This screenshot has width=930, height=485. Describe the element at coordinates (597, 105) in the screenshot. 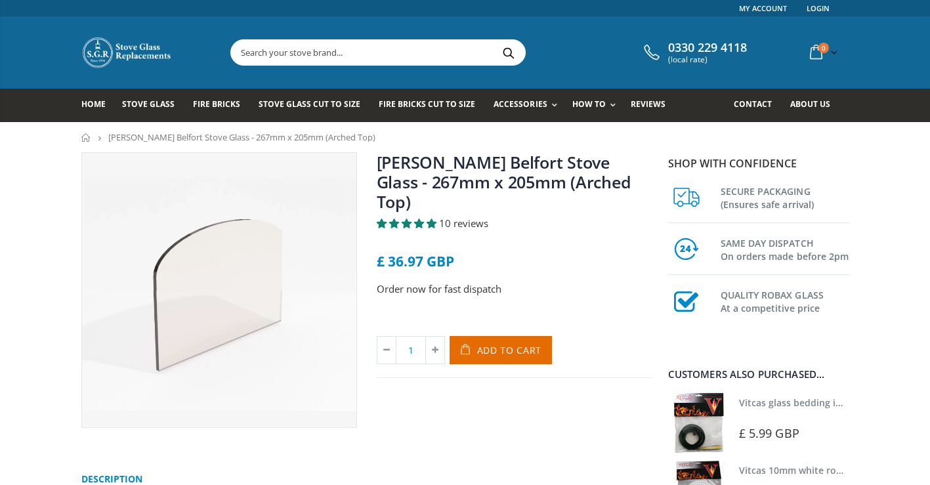

I see `a: How To` at that location.